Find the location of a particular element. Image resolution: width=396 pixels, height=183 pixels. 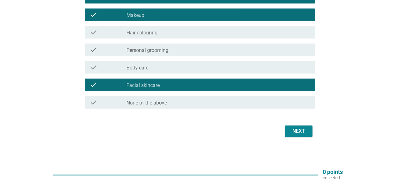

label: Hair colouring is located at coordinates (142, 33).